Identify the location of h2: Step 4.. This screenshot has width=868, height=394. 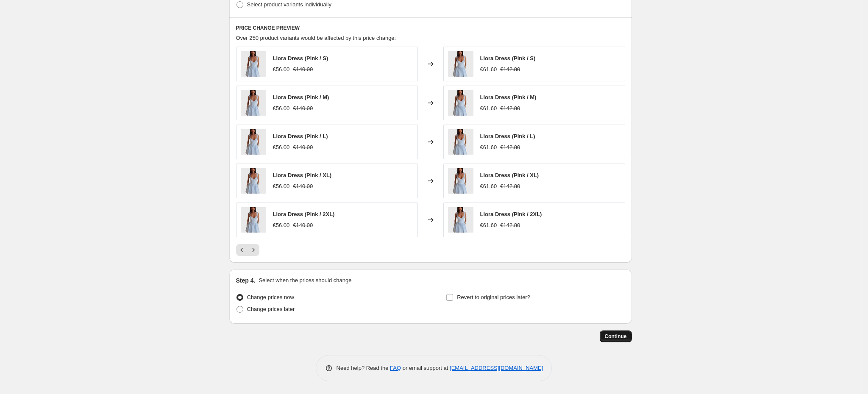
(246, 281).